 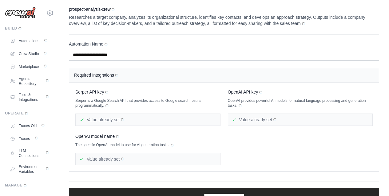 What do you see at coordinates (30, 54) in the screenshot?
I see `a: Crew Studio` at bounding box center [30, 54].